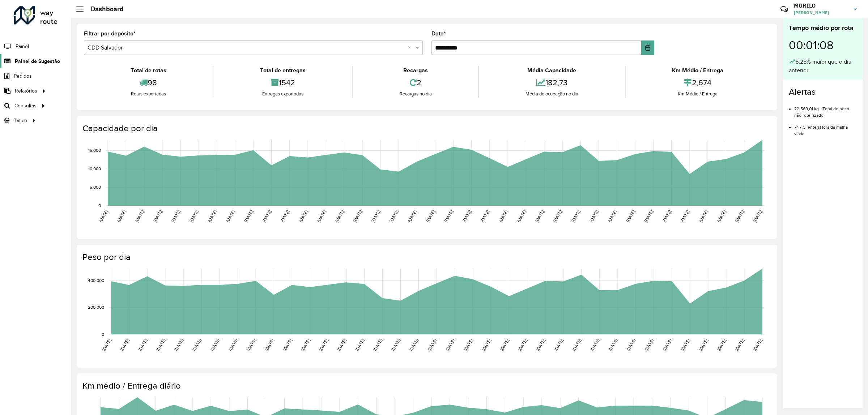  I want to click on text: 5,000, so click(95, 187).